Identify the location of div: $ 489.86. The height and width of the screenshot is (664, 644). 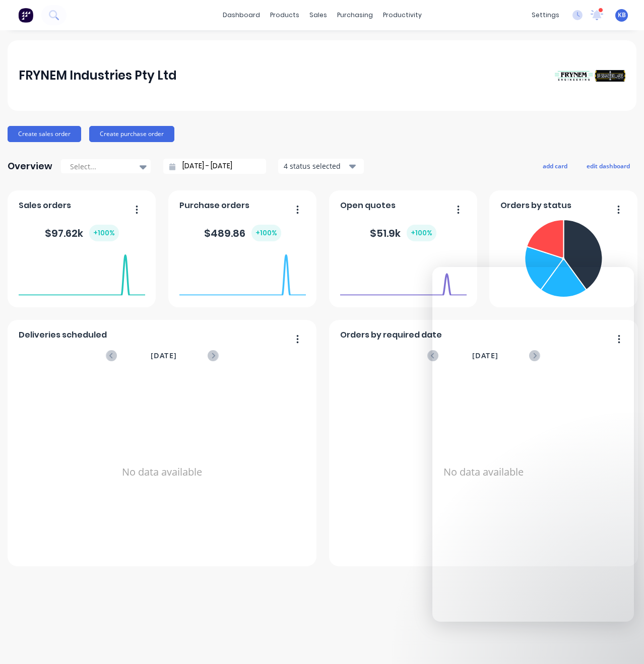
(242, 233).